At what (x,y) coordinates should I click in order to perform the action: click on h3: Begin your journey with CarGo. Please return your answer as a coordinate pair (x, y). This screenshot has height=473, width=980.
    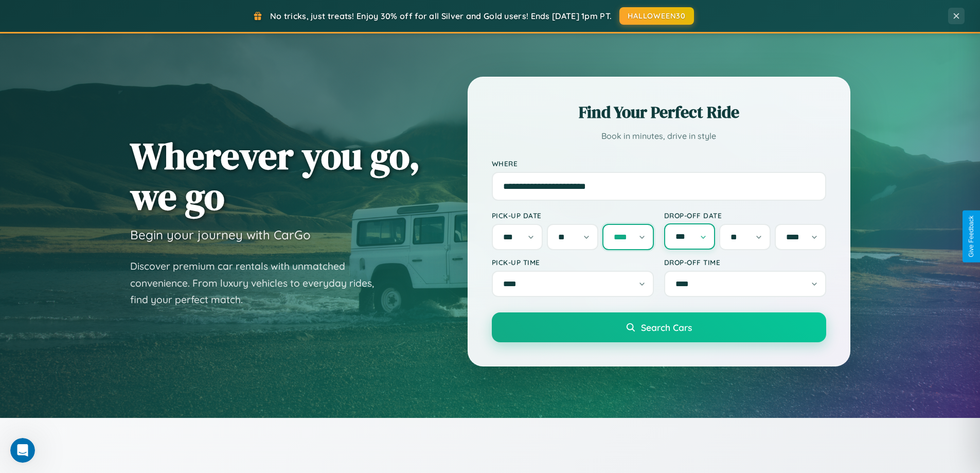
    Looking at the image, I should click on (220, 235).